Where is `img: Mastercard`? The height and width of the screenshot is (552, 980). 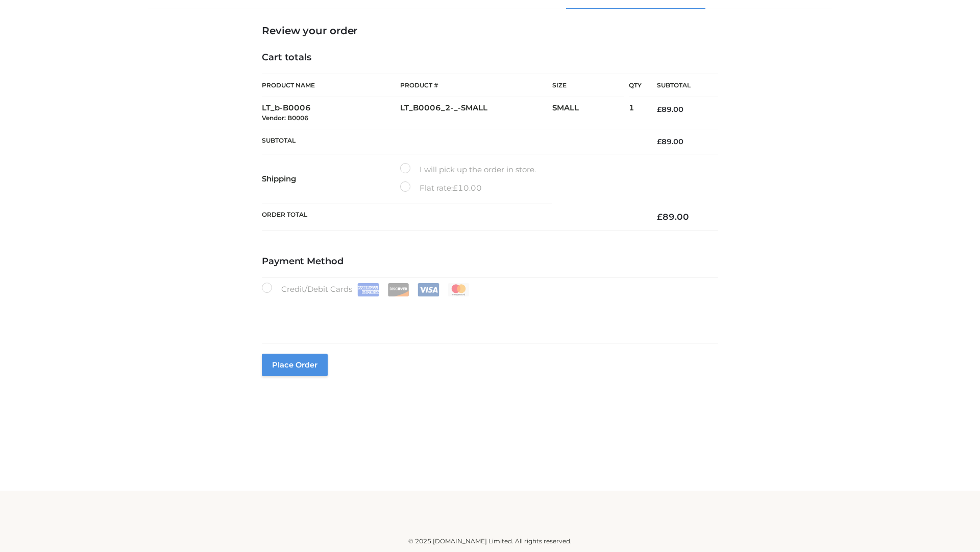 img: Mastercard is located at coordinates (458, 290).